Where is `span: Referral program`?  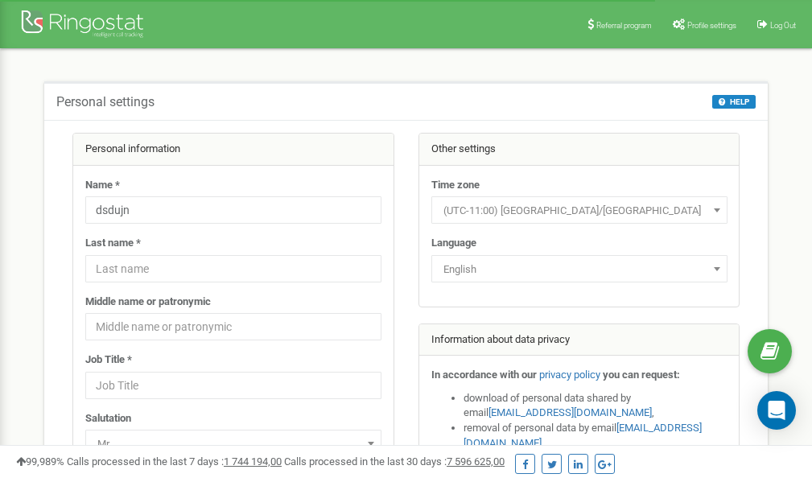 span: Referral program is located at coordinates (624, 25).